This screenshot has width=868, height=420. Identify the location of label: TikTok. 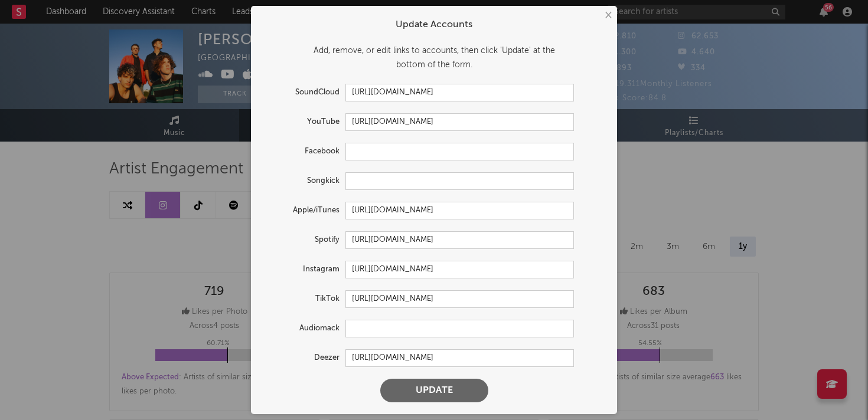
(304, 299).